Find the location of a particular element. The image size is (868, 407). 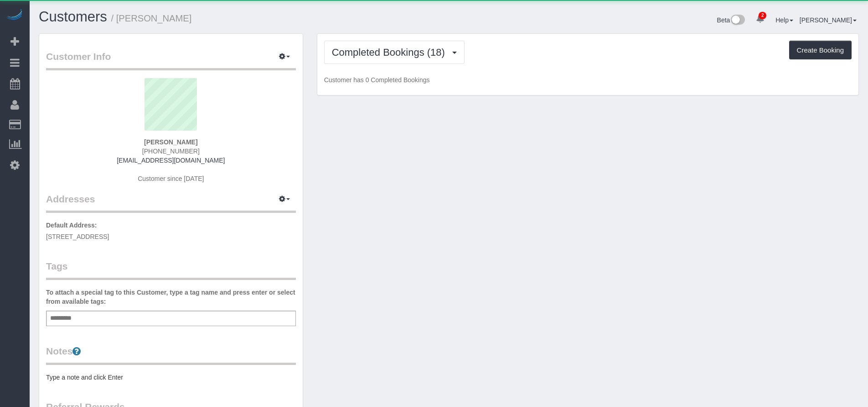

span: 2 is located at coordinates (762, 15).